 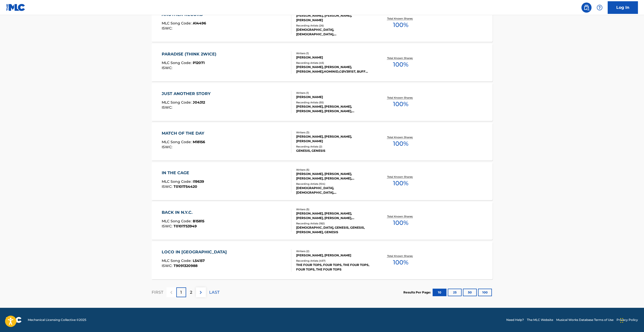 I want to click on p: FIRST, so click(x=158, y=293).